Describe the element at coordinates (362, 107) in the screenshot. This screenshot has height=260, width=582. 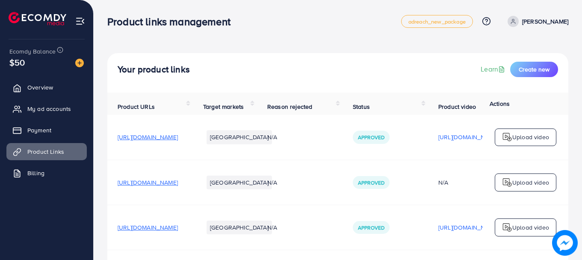
I see `span: Status` at that location.